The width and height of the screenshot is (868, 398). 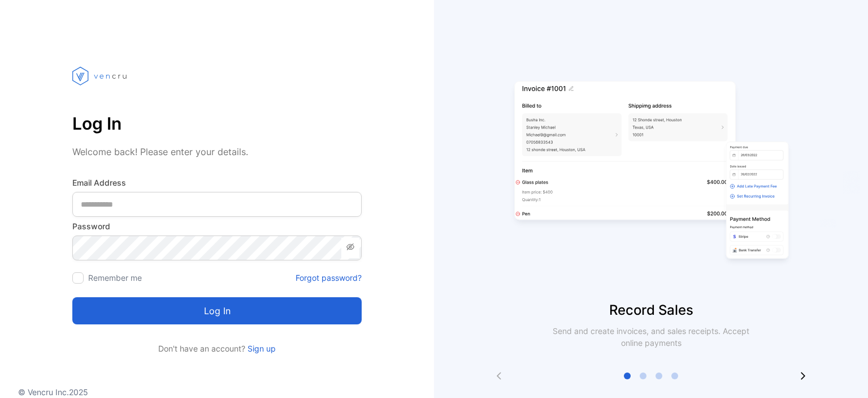 I want to click on button: Log in, so click(x=217, y=311).